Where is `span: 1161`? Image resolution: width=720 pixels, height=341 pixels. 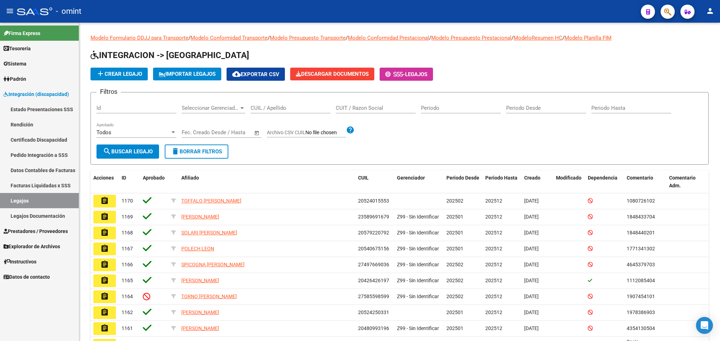
span: 1161 is located at coordinates (127, 328).